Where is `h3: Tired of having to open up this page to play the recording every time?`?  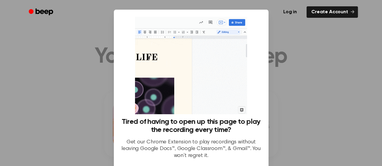 h3: Tired of having to open up this page to play the recording every time? is located at coordinates (191, 126).